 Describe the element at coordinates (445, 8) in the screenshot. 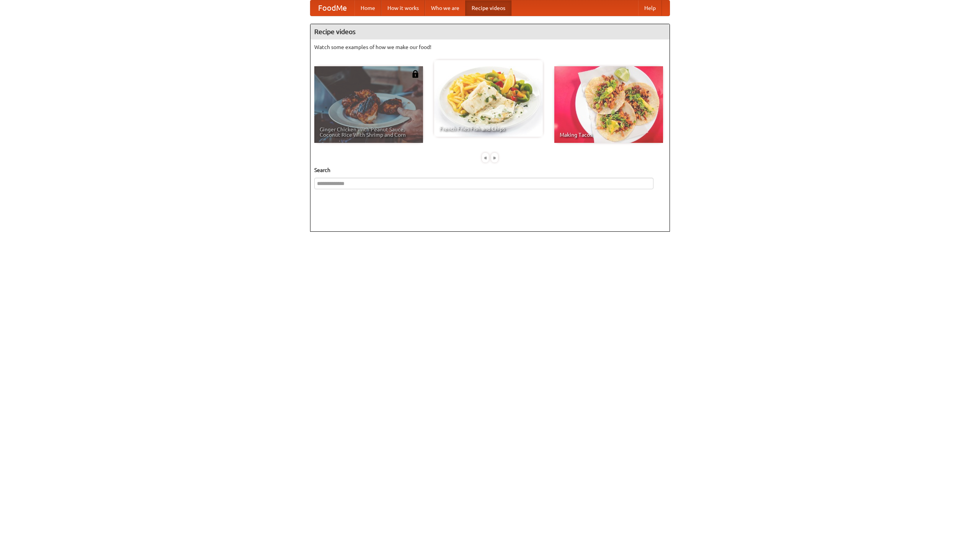

I see `a: Who we are` at that location.